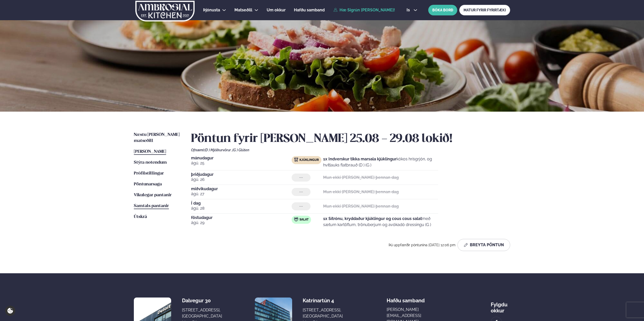 This screenshot has height=321, width=644. What do you see at coordinates (241, 194) in the screenshot?
I see `span: ágú. 27` at bounding box center [241, 194].